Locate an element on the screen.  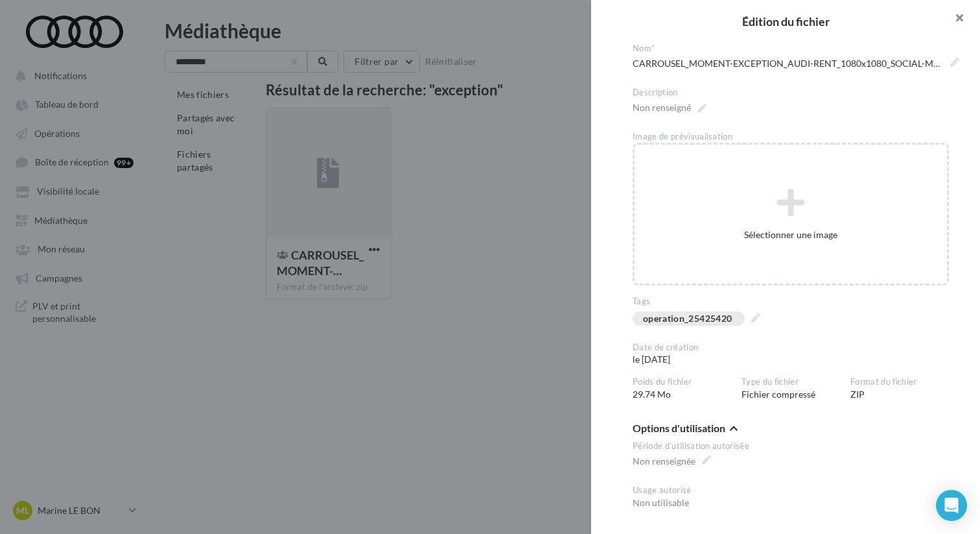
div: Période d’utilisation autorisée is located at coordinates (791, 446).